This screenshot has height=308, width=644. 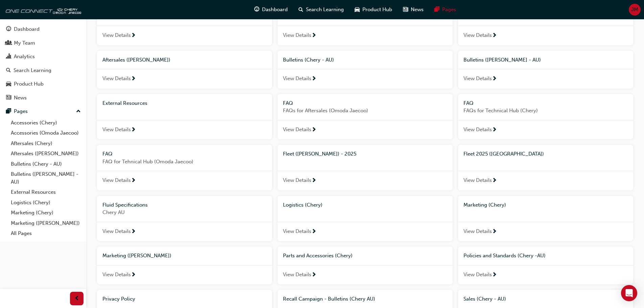 What do you see at coordinates (485, 299) in the screenshot?
I see `span: Sales (Chery - AU)` at bounding box center [485, 299].